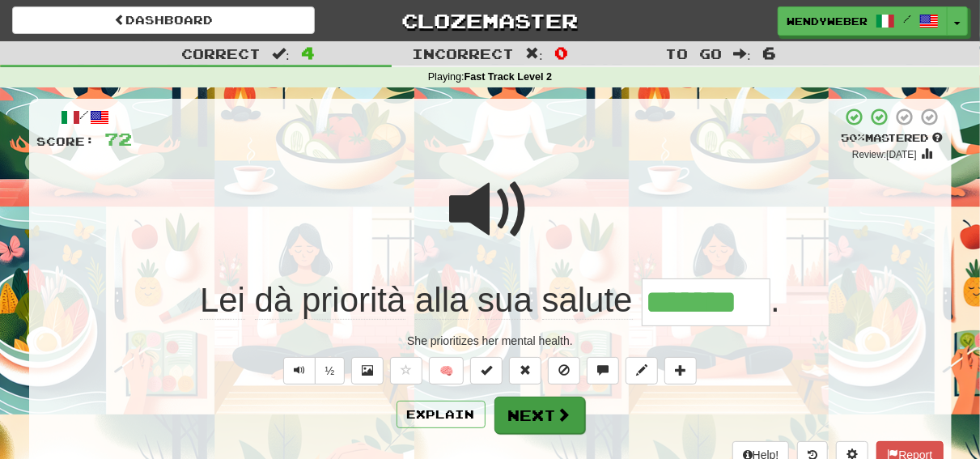  What do you see at coordinates (163, 21) in the screenshot?
I see `a: Dashboard` at bounding box center [163, 21].